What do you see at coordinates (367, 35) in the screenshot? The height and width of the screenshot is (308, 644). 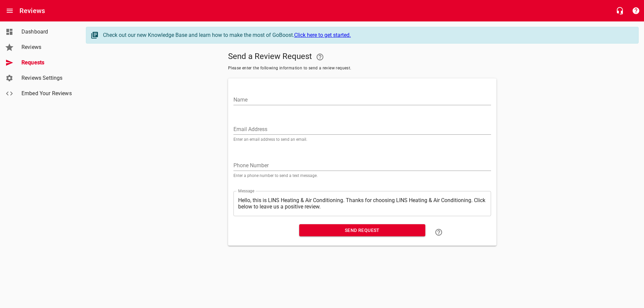 I see `div: Check out our new Knowledge Base and learn how to make the most of GoBoost.` at bounding box center [367, 35].